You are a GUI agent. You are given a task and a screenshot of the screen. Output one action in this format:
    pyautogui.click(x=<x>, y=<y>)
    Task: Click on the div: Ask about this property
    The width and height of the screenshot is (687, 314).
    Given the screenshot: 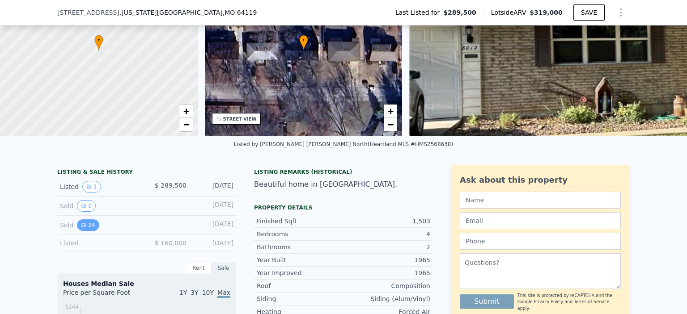 What is the action you would take?
    pyautogui.click(x=540, y=180)
    